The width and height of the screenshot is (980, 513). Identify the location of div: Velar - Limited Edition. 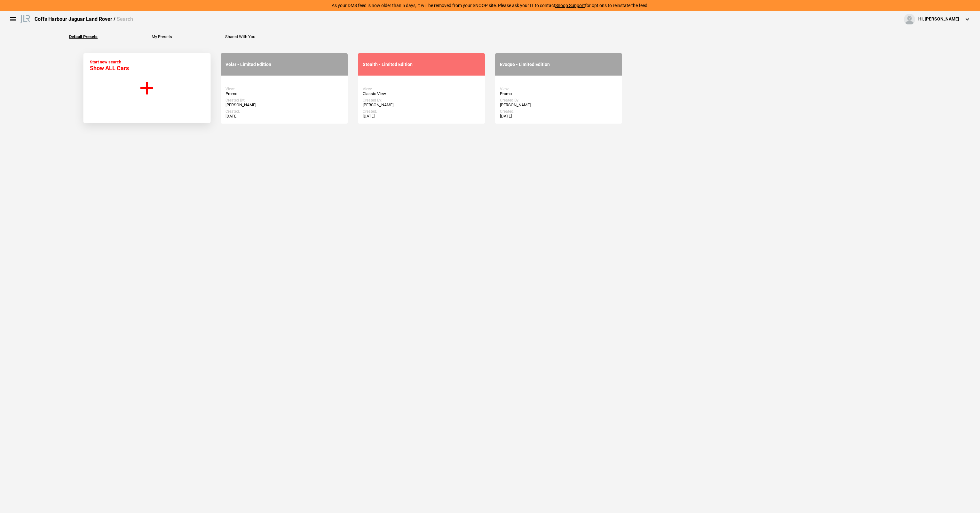
(284, 64).